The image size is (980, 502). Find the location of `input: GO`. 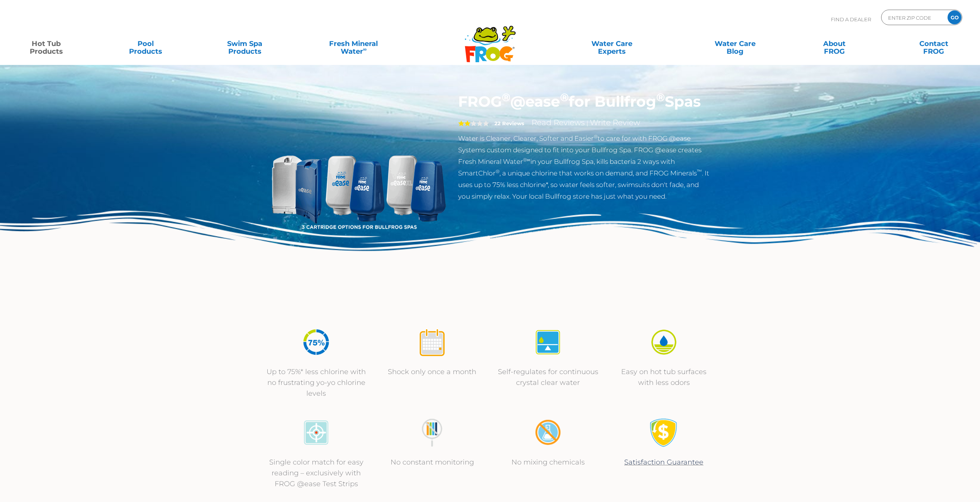

input: GO is located at coordinates (954, 18).